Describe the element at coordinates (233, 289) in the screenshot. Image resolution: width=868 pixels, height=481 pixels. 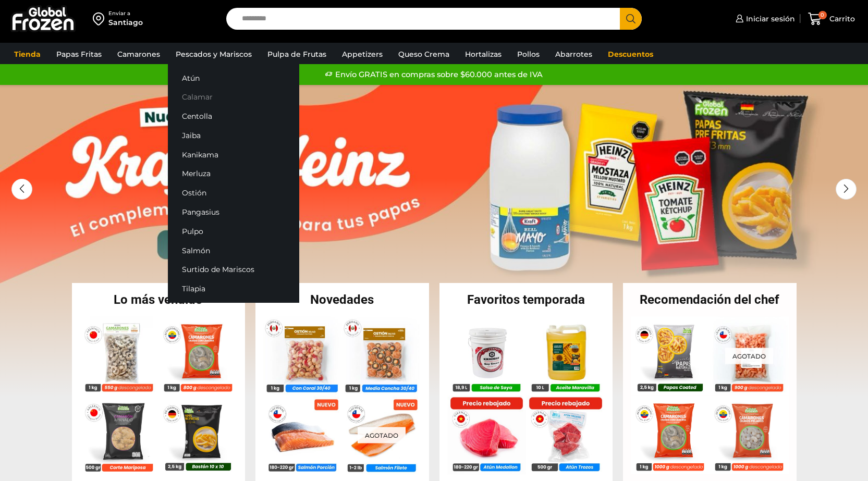
I see `a: Tilapia` at that location.